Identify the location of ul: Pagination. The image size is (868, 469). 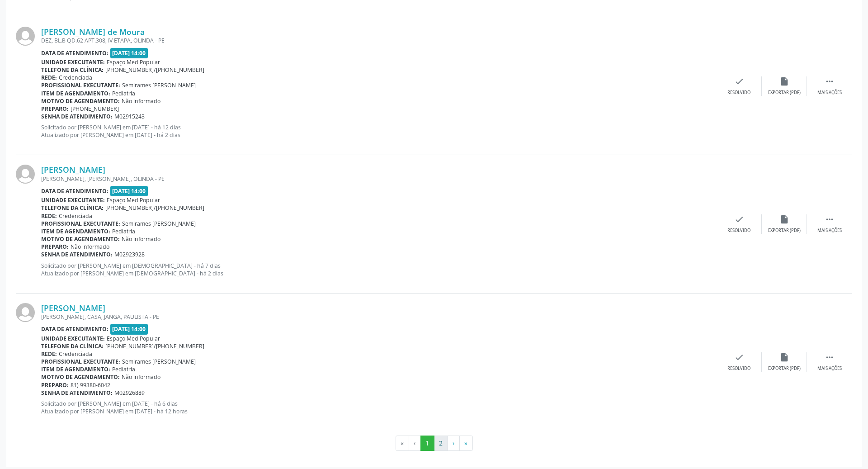
(434, 444).